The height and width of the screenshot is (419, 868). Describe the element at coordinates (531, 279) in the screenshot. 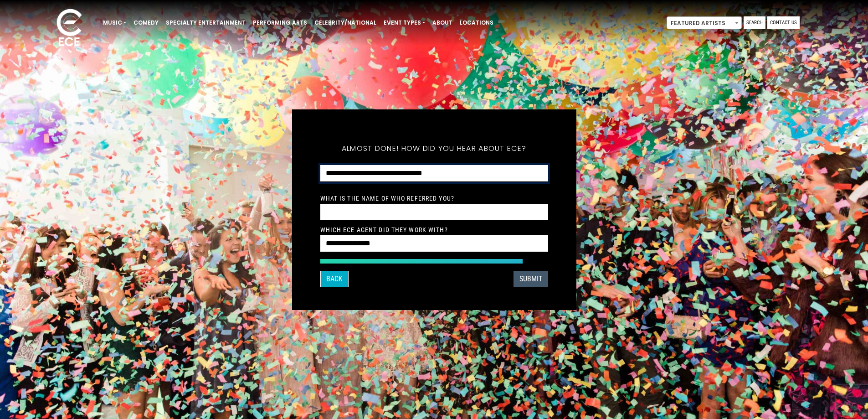

I see `button: SUBMIT` at that location.